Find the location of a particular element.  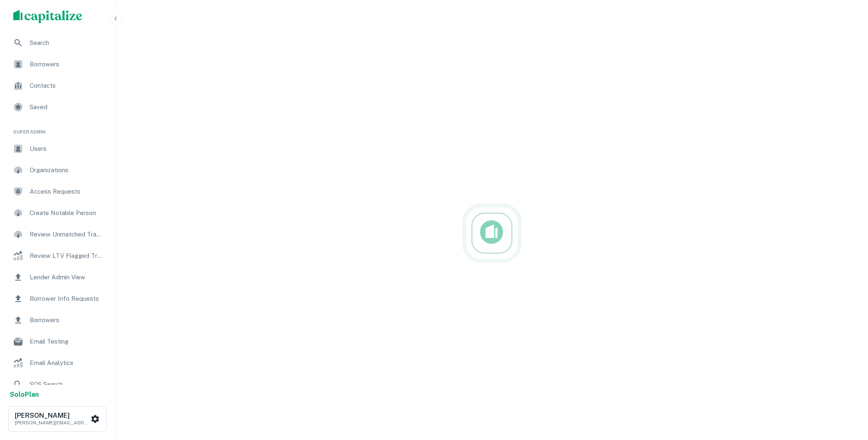

span: Create Notable Person is located at coordinates (66, 213).